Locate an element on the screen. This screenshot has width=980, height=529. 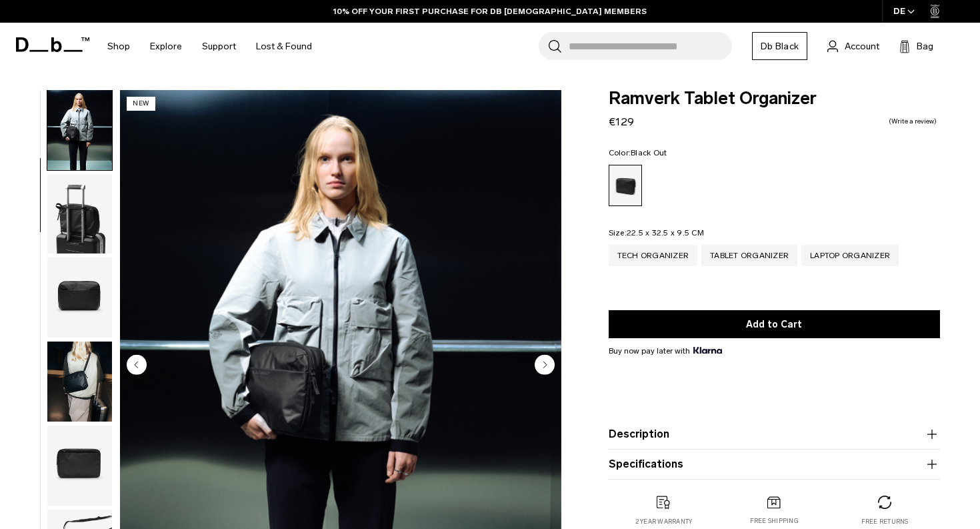
button: Next slide is located at coordinates (544, 366).